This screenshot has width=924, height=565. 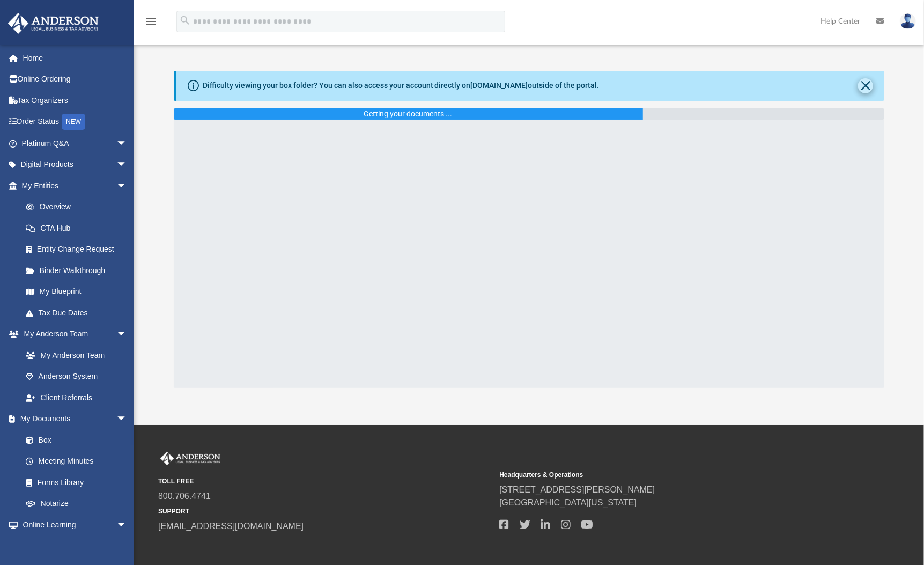 I want to click on div: Getting your documents ..., so click(x=408, y=114).